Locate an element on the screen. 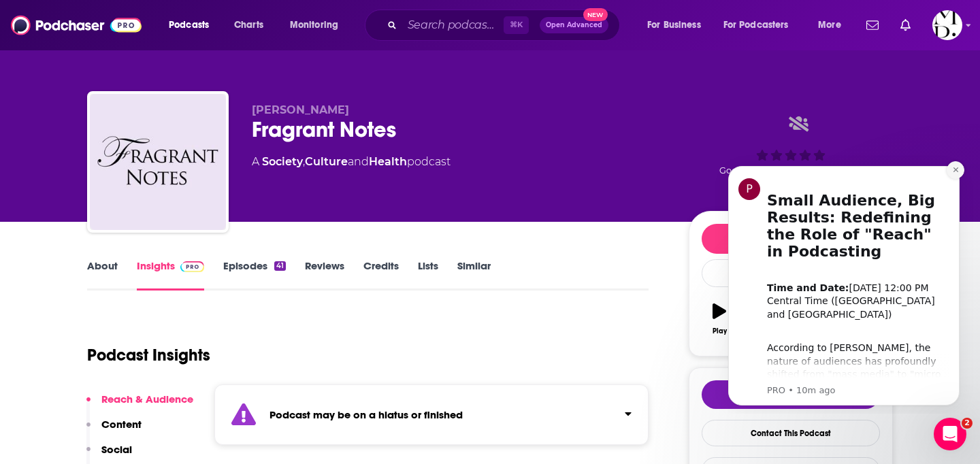  button: Open AdvancedNew is located at coordinates (574, 25).